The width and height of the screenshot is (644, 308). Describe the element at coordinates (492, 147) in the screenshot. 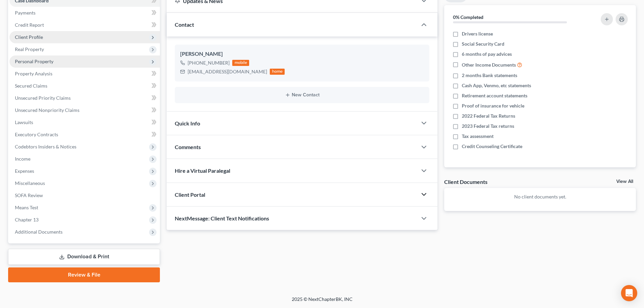

I see `span: Credit Counseling Certificate` at that location.